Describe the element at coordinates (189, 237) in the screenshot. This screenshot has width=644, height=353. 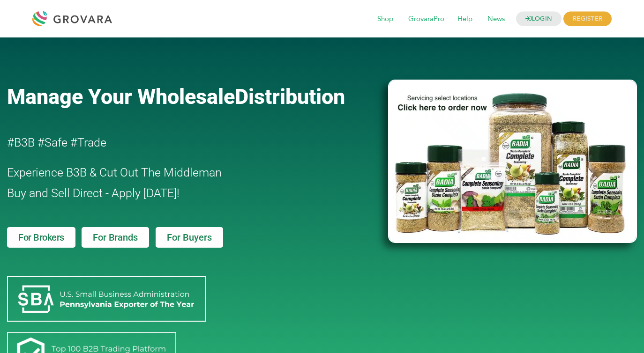
I see `span: For Buyers` at that location.